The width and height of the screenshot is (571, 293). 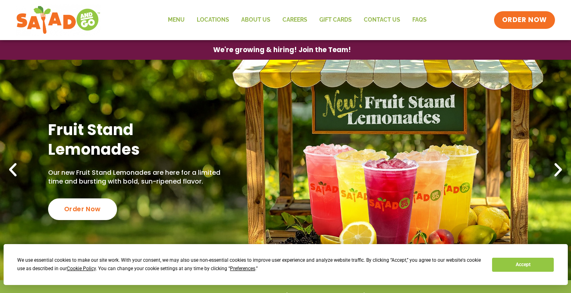 I want to click on div: We use essential cookies to make our site work. With your consent, we may also use non-essential ..., so click(x=250, y=265).